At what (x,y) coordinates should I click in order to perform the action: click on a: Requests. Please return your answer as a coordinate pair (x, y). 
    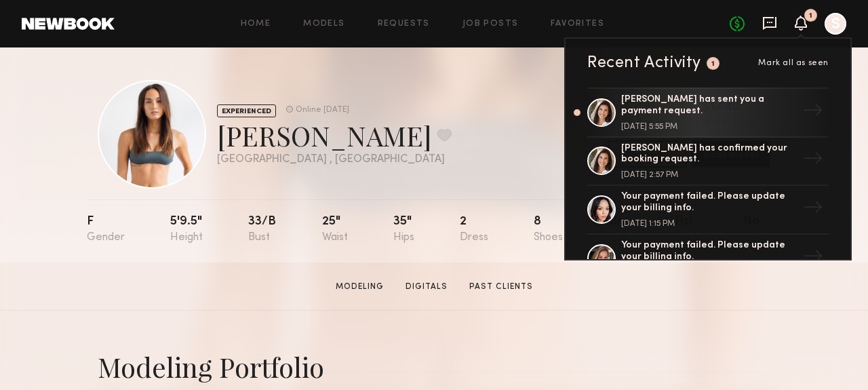
    Looking at the image, I should click on (403, 24).